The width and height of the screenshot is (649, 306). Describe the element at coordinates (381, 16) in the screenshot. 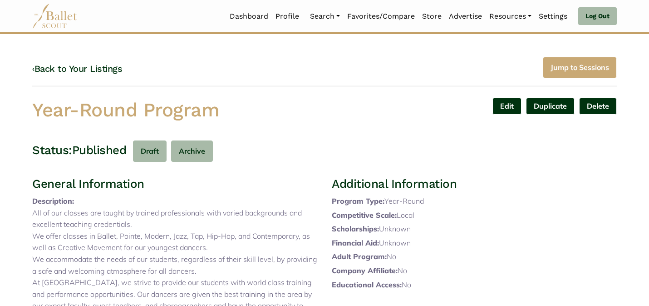

I see `a: Favorites/Compare` at that location.